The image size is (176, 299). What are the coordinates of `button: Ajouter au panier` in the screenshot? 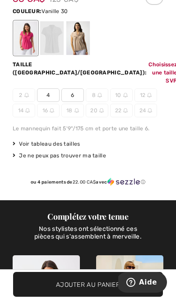 It's located at (88, 285).